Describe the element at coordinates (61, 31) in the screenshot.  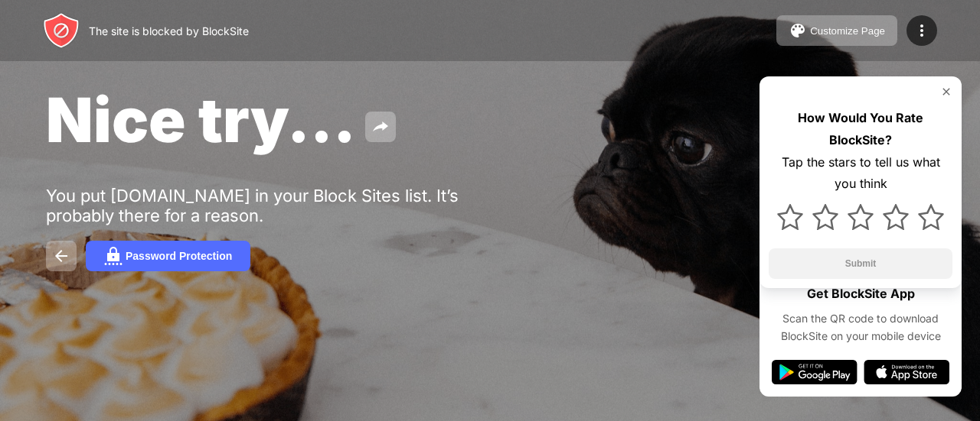
I see `img: header-logo.svg` at that location.